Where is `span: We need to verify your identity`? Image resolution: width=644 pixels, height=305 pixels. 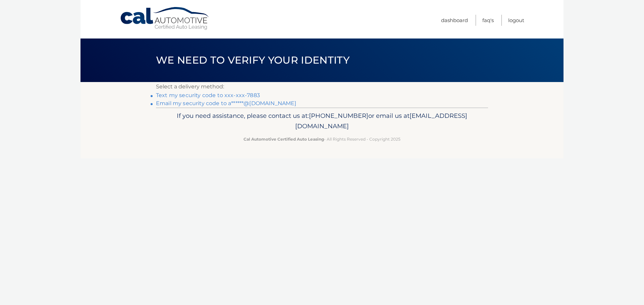
span: We need to verify your identity is located at coordinates (252, 60).